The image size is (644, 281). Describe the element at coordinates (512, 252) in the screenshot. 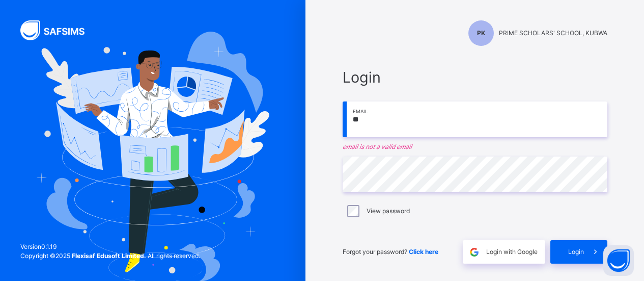

I see `span: Login with Google` at that location.